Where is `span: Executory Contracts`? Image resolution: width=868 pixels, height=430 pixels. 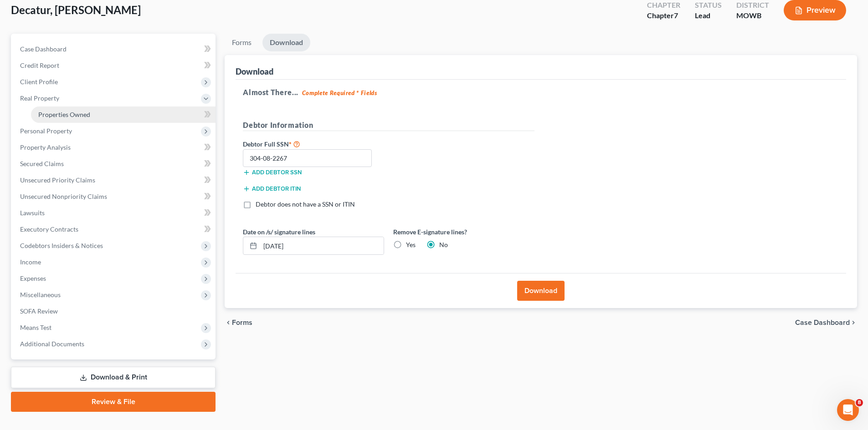
span: Executory Contracts is located at coordinates (49, 229).